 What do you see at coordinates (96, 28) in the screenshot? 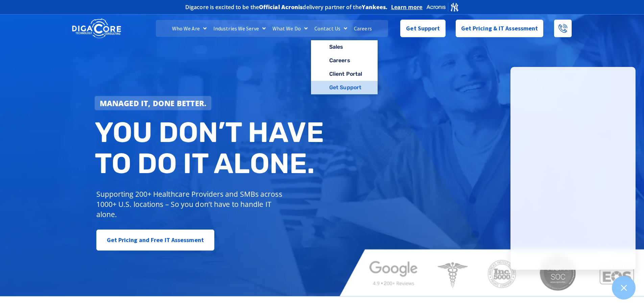
I see `img: DigaCore Technology Consulting` at bounding box center [96, 28].